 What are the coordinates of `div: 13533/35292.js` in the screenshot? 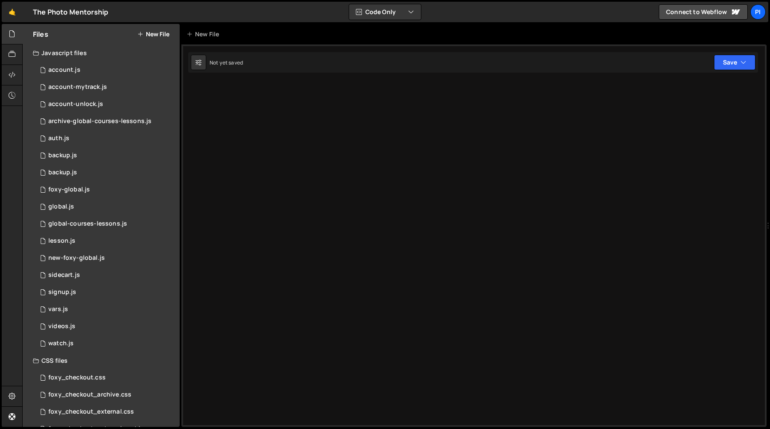 It's located at (106, 224).